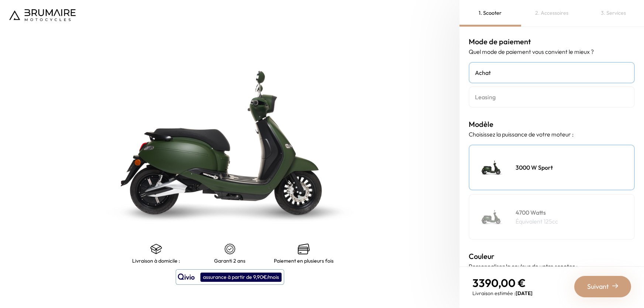  Describe the element at coordinates (552, 41) in the screenshot. I see `h3: Mode de paiement` at that location.